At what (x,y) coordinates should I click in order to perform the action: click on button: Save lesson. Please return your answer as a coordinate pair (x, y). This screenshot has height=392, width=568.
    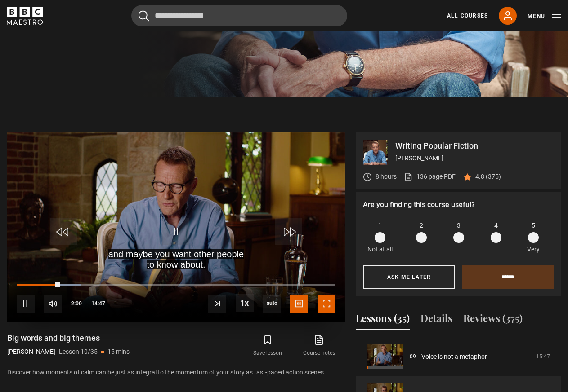
    Looking at the image, I should click on (267, 346).